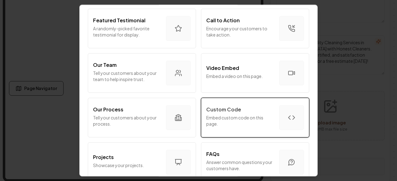  Describe the element at coordinates (127, 166) in the screenshot. I see `p: Showcase your projects.` at that location.